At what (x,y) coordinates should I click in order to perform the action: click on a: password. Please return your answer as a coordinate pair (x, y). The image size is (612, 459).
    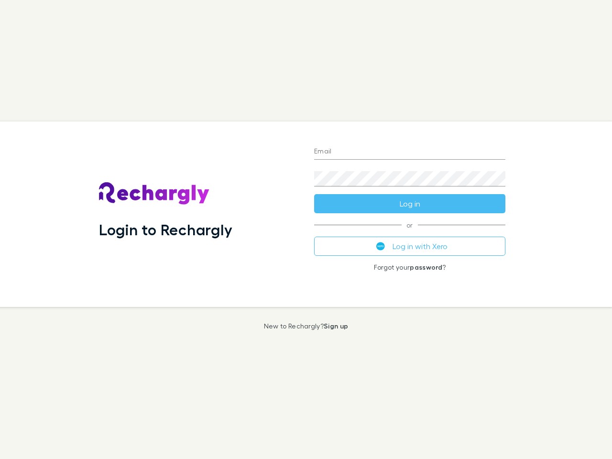
    Looking at the image, I should click on (426, 267).